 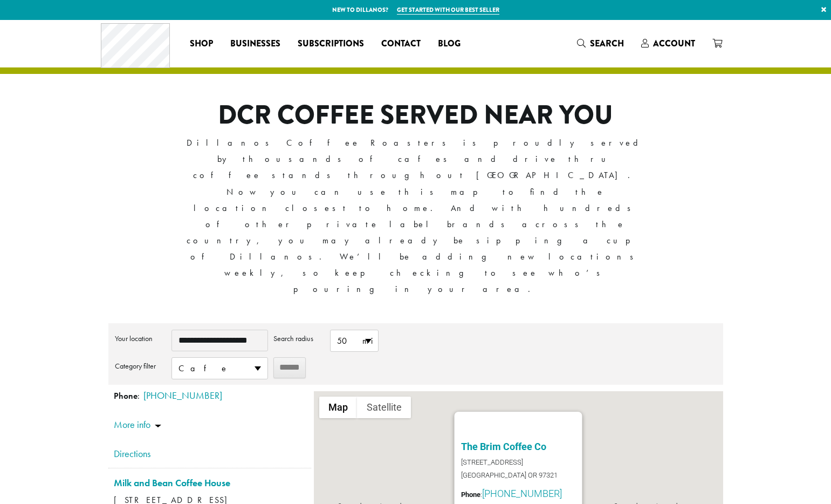 I want to click on span: Shop, so click(x=201, y=44).